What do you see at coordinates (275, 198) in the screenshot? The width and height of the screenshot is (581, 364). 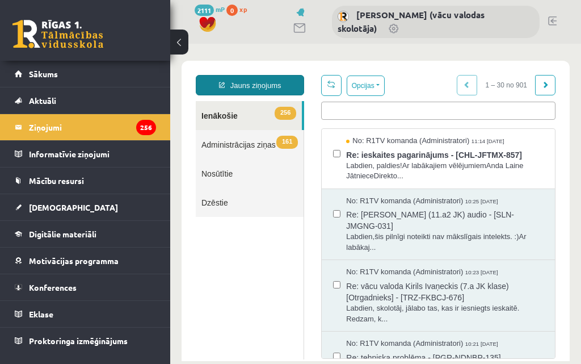 I see `span: Labdien,šis pilnīgi noteikti nav mākslīgais intelekts. :)Ar labākaj...` at bounding box center [275, 198].